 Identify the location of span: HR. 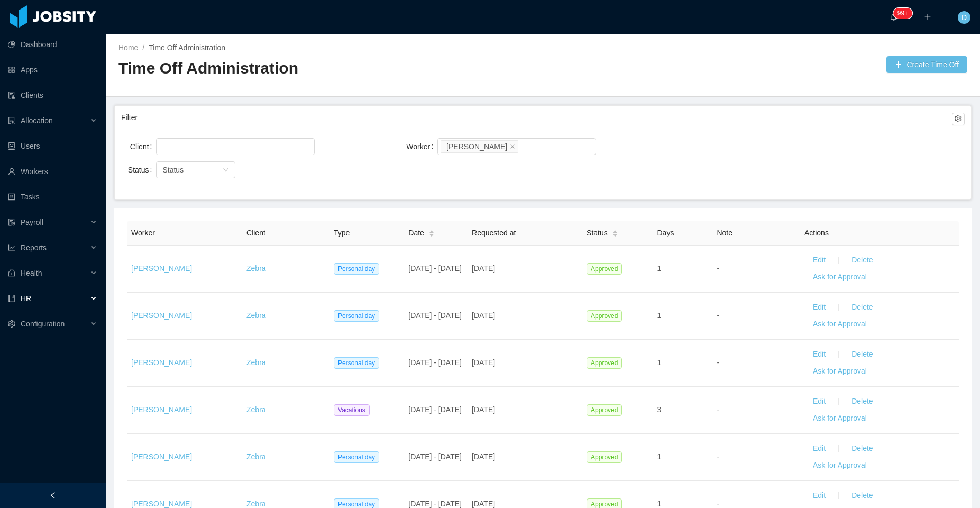
(26, 298).